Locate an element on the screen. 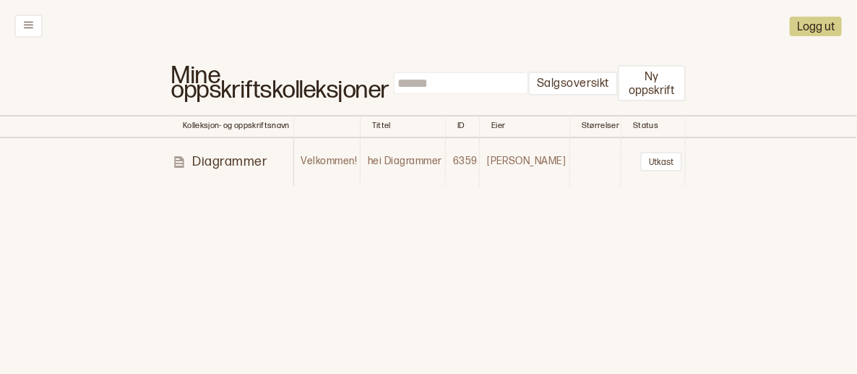  td: 6359 is located at coordinates (463, 162).